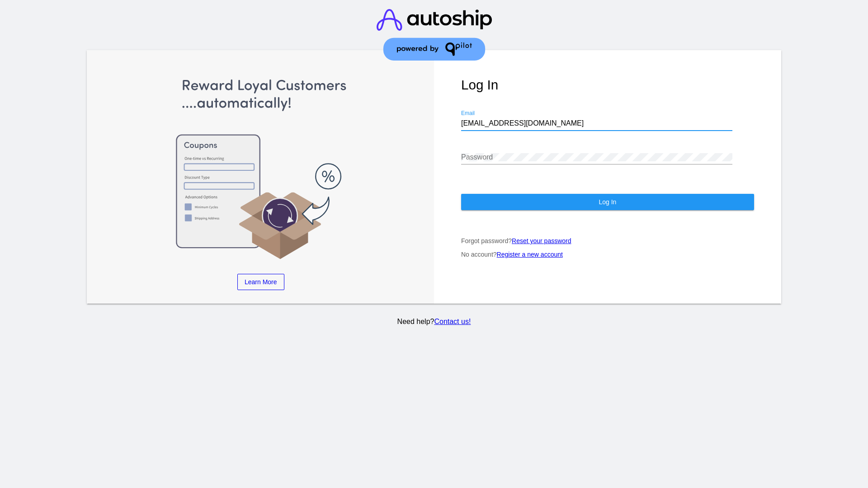 The width and height of the screenshot is (868, 488). Describe the element at coordinates (607, 85) in the screenshot. I see `h1: Log In` at that location.